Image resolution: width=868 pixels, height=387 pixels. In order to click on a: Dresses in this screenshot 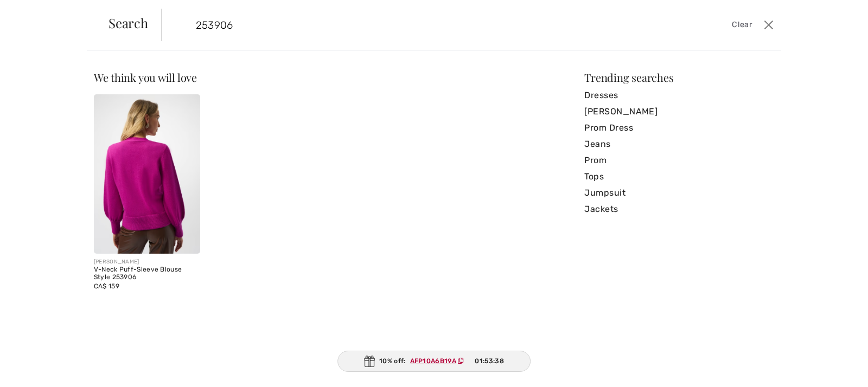, I will do `click(679, 96)`.